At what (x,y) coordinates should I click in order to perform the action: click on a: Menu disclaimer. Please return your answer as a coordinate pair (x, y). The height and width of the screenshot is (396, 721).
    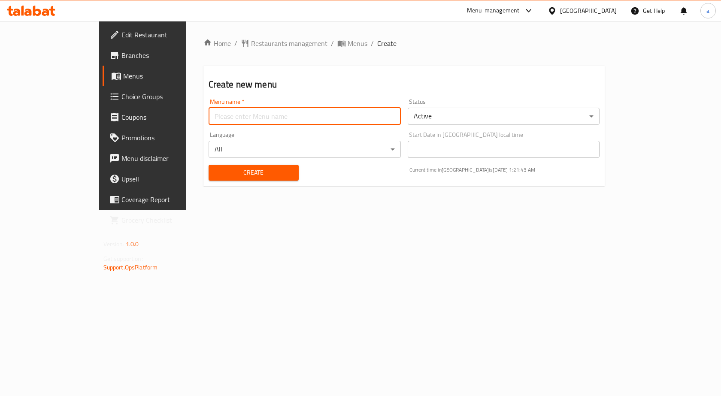
    Looking at the image, I should click on (161, 158).